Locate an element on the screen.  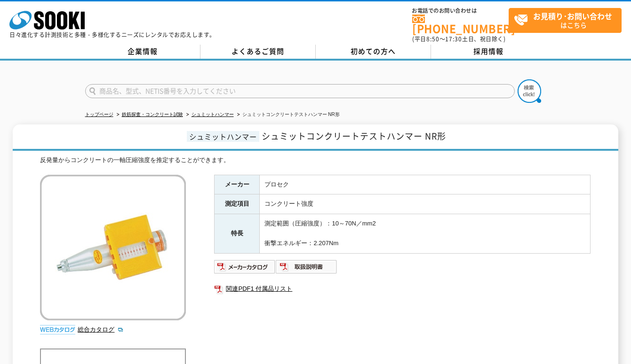
span: はこちら is located at coordinates (567, 20).